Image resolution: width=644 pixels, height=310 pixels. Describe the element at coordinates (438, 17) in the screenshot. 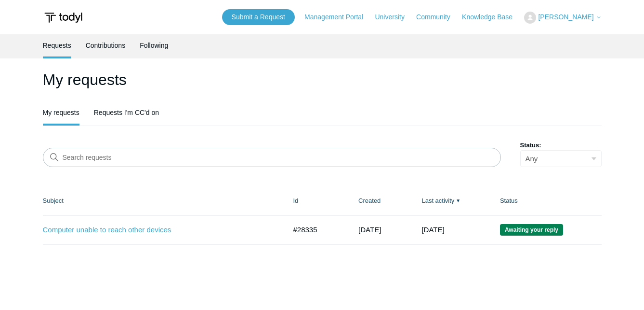

I see `a: Community` at that location.